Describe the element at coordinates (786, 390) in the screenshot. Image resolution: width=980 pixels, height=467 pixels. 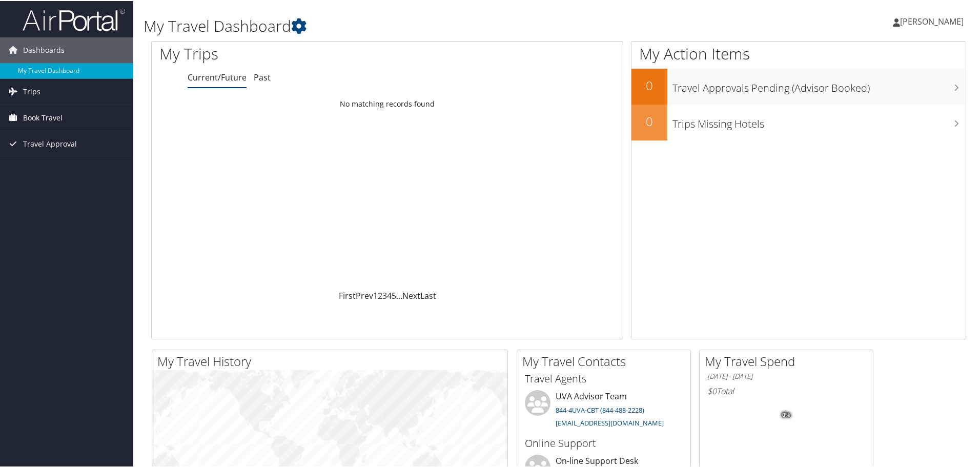
I see `h6: Total` at that location.